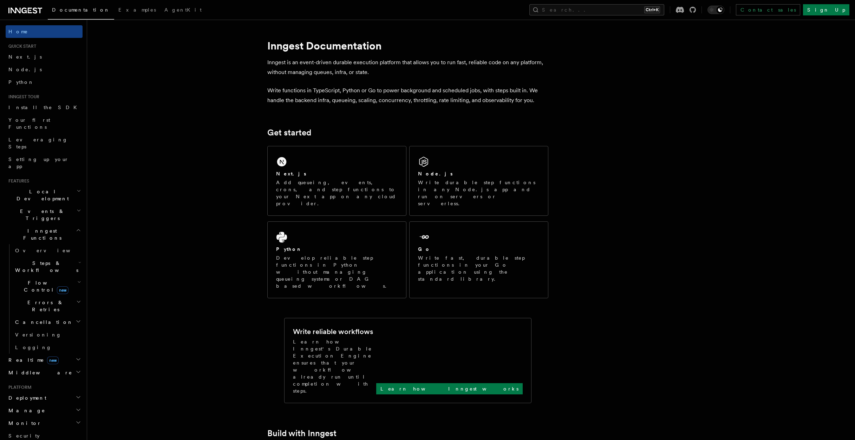 This screenshot has width=855, height=440. Describe the element at coordinates (826, 10) in the screenshot. I see `a: Sign Up` at that location.